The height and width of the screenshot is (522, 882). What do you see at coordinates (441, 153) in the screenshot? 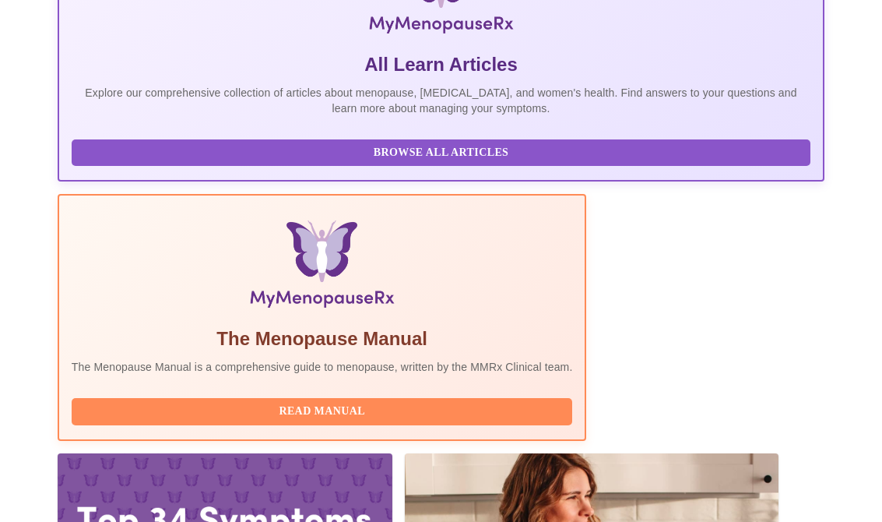
I see `button: Browse All Articles` at bounding box center [441, 153].